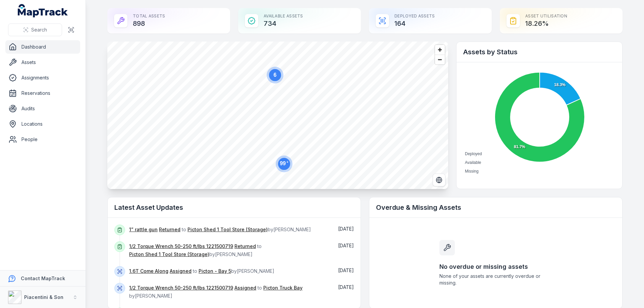  What do you see at coordinates (346, 229) in the screenshot?
I see `time: 8/21/2025, 9:34:00 AM` at bounding box center [346, 229].